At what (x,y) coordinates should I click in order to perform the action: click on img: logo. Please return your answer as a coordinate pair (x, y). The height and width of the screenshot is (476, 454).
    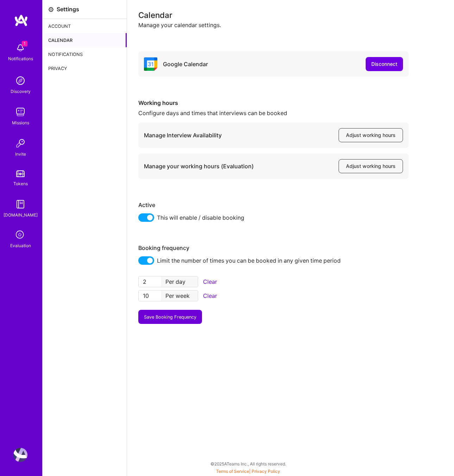
    Looking at the image, I should click on (21, 21).